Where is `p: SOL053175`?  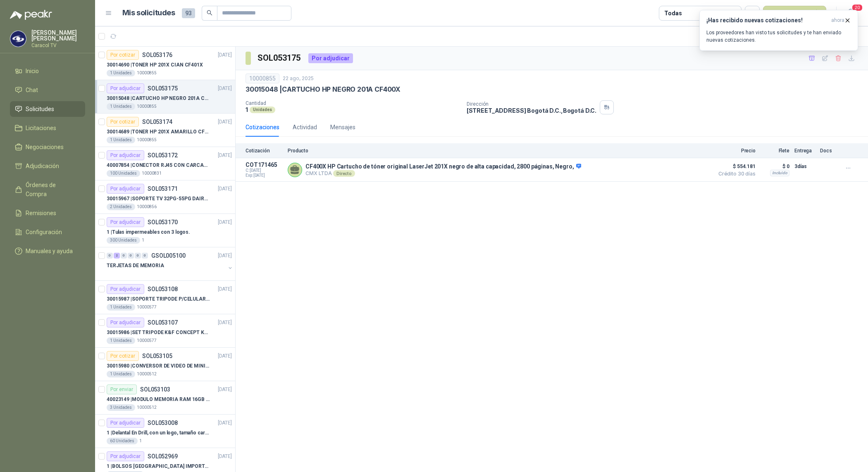 p: SOL053175 is located at coordinates (163, 88).